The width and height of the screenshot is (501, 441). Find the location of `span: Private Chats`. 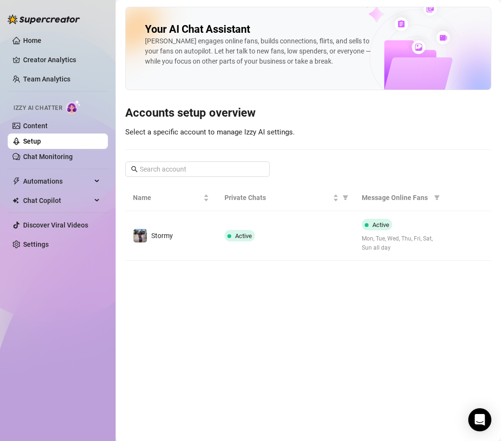

span: Private Chats is located at coordinates (278, 198).